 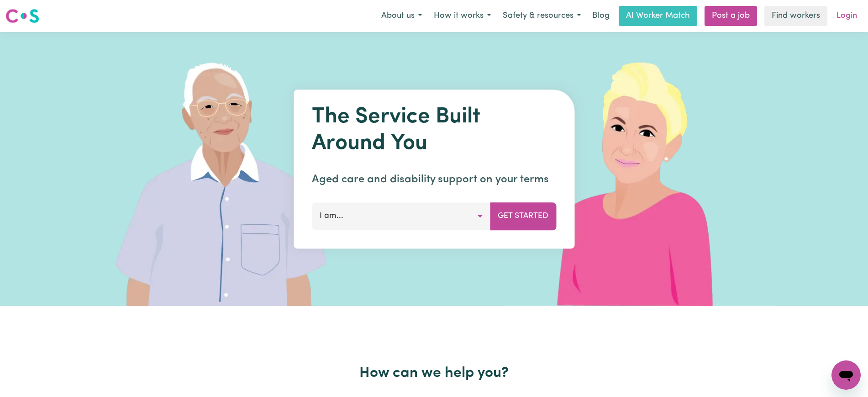 What do you see at coordinates (462, 16) in the screenshot?
I see `button: How it works` at bounding box center [462, 16].